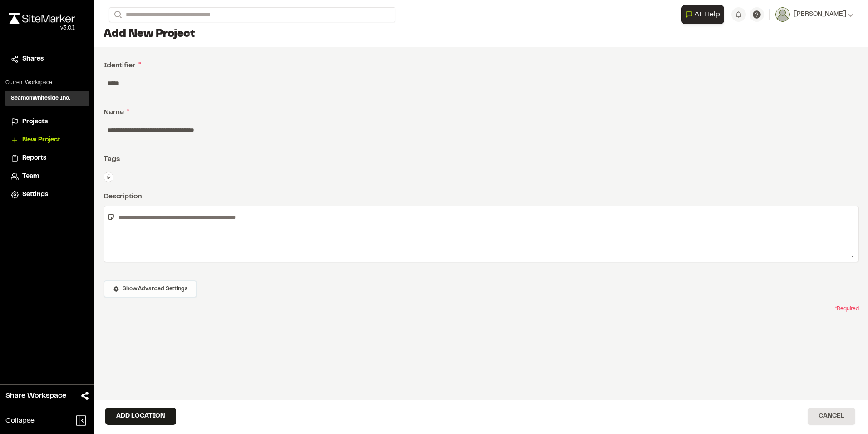  I want to click on a: Shares, so click(48, 59).